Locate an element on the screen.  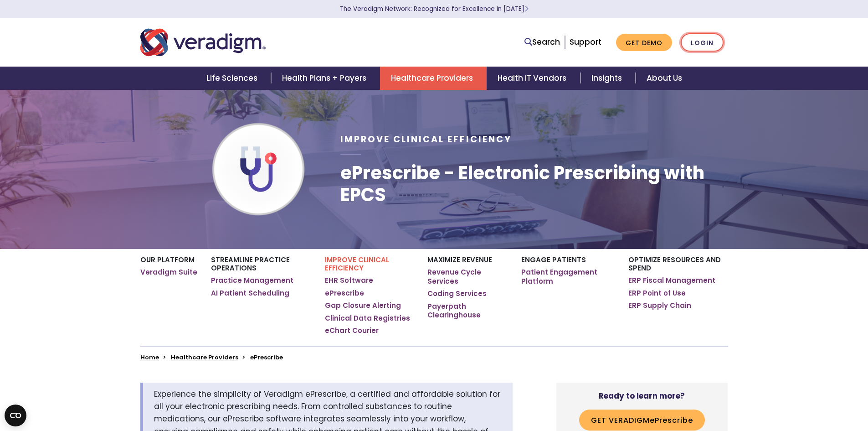
a: AI Patient Scheduling is located at coordinates (250, 293).